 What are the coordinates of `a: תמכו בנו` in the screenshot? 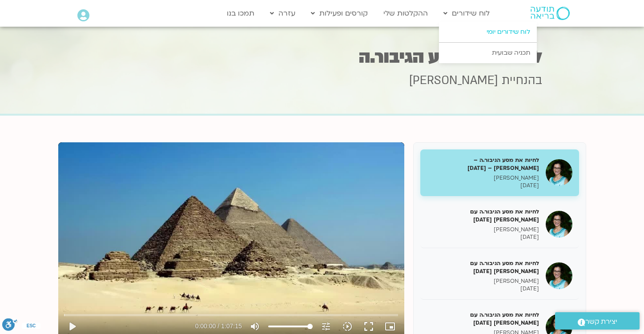 It's located at (241, 14).